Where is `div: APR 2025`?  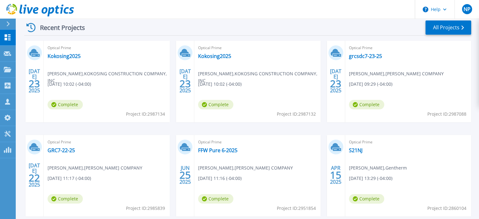 div: APR 2025 is located at coordinates (336, 175).